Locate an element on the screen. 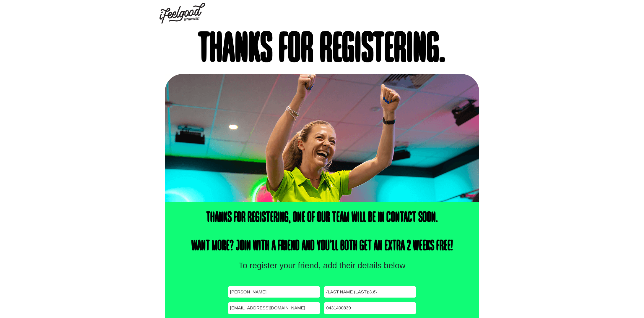  input: Last name * is located at coordinates (370, 292).